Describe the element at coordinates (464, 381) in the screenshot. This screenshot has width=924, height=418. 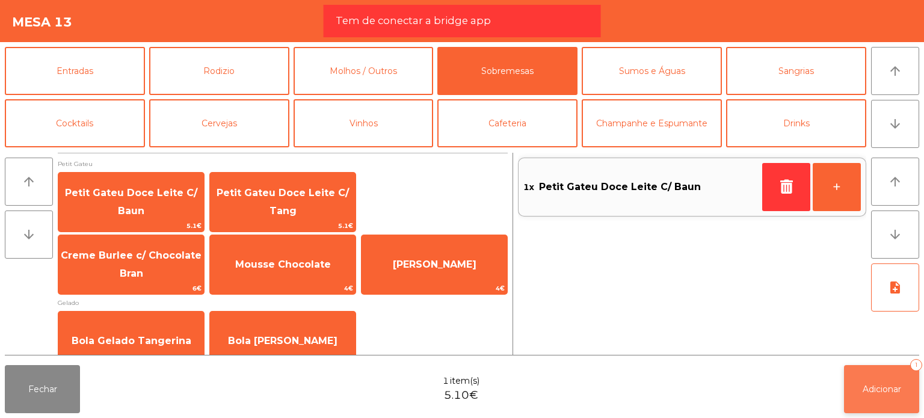
I see `span: item(s)` at that location.